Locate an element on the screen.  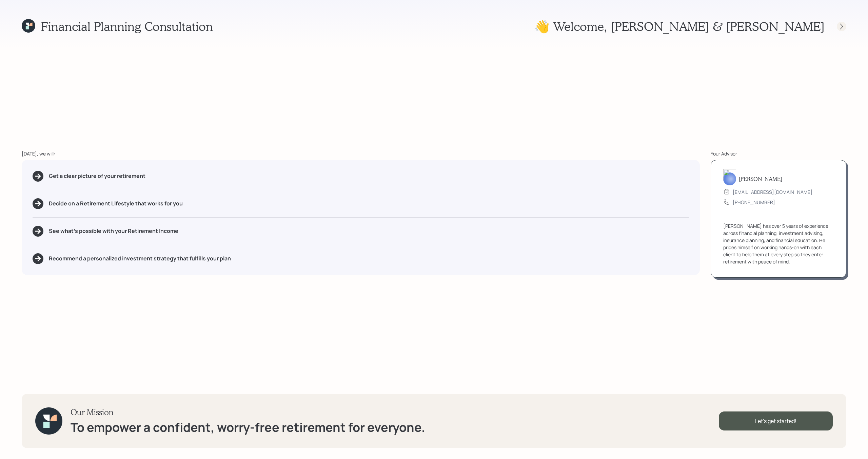
img: michael-russo-headshot.png is located at coordinates (730, 177).